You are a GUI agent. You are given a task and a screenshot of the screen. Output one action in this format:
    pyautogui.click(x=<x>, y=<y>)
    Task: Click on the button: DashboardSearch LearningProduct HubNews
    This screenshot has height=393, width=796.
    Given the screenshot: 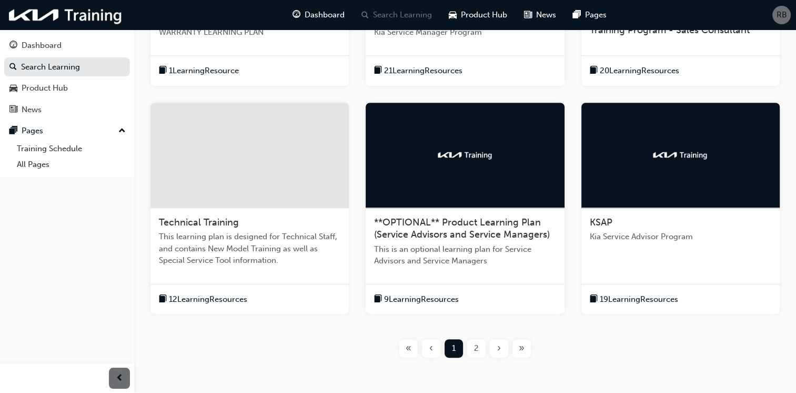 What is the action you would take?
    pyautogui.click(x=67, y=77)
    